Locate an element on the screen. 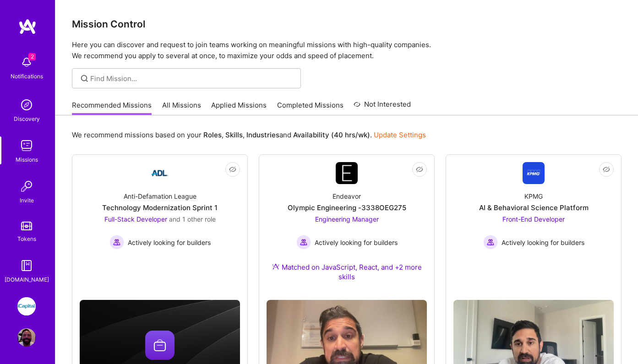 The image size is (638, 364). img: iCapital: Building an Alternative Investment Marketplace is located at coordinates (27, 307).